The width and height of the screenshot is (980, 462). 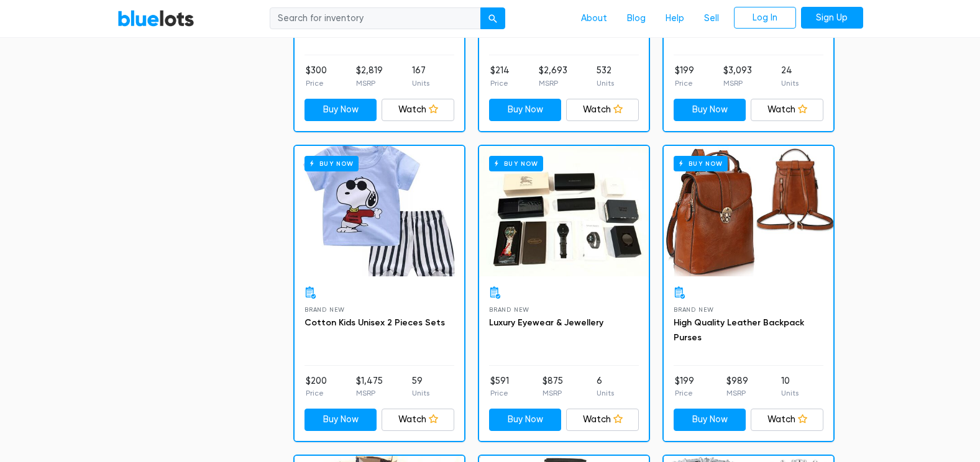 What do you see at coordinates (369, 387) in the screenshot?
I see `li: $1,475` at bounding box center [369, 387].